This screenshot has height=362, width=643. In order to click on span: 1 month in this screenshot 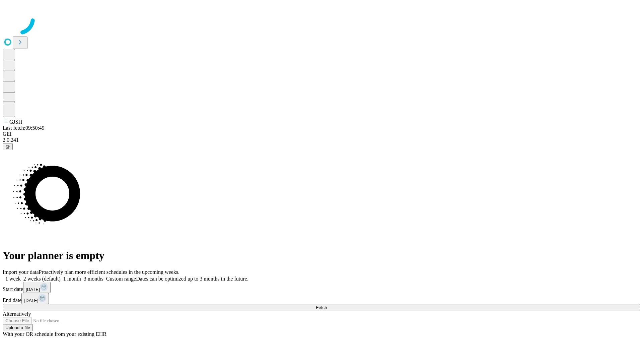, I will do `click(72, 278)`.